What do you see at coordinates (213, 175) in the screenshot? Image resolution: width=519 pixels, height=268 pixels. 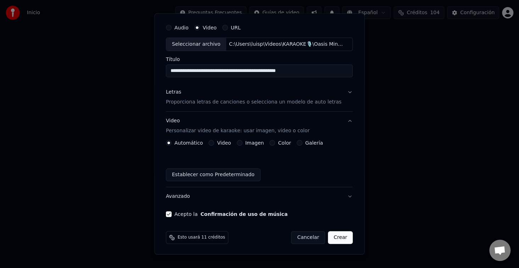 I see `button: Establecer como Predeterminado` at bounding box center [213, 175].